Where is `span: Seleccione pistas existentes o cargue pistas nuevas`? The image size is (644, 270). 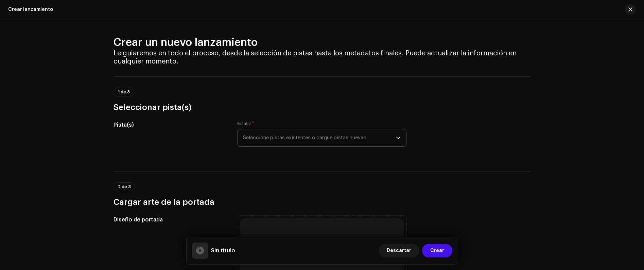
span: Seleccione pistas existentes o cargue pistas nuevas is located at coordinates (319, 138).